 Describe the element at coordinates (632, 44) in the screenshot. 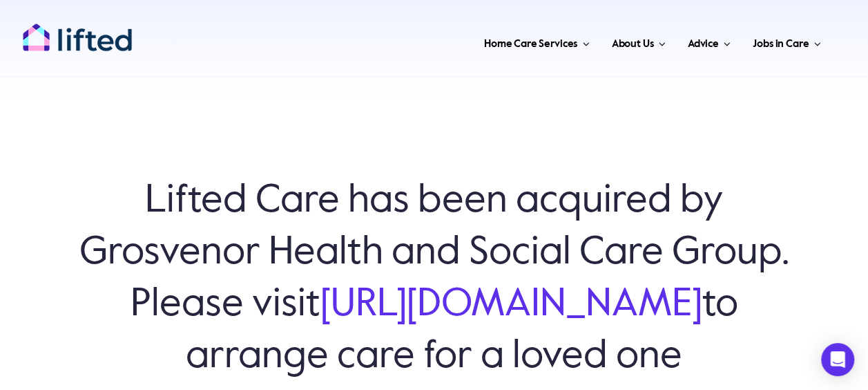

I see `span: About Us` at that location.